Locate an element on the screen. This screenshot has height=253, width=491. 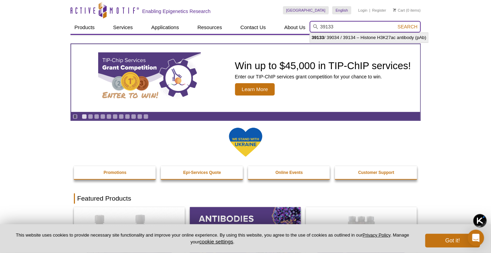
a: Go to slide 10 is located at coordinates (139, 116).